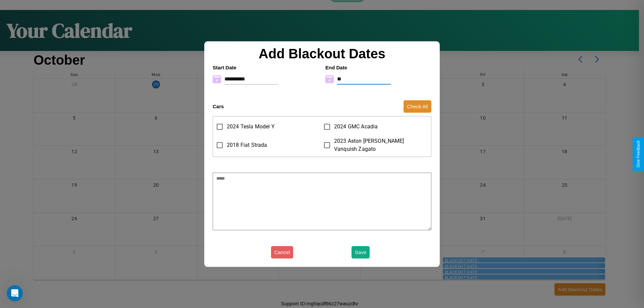 This screenshot has height=308, width=644. Describe the element at coordinates (266, 67) in the screenshot. I see `h4: Start Date` at that location.